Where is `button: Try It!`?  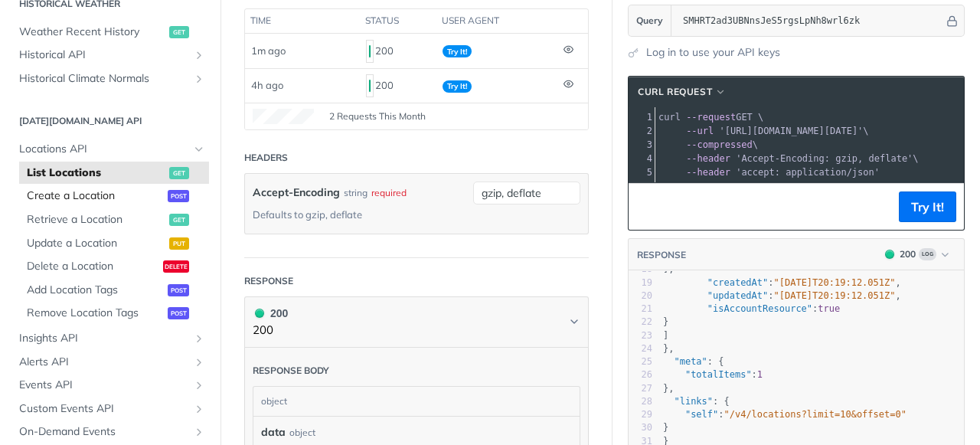 button: Try It! is located at coordinates (927, 207).